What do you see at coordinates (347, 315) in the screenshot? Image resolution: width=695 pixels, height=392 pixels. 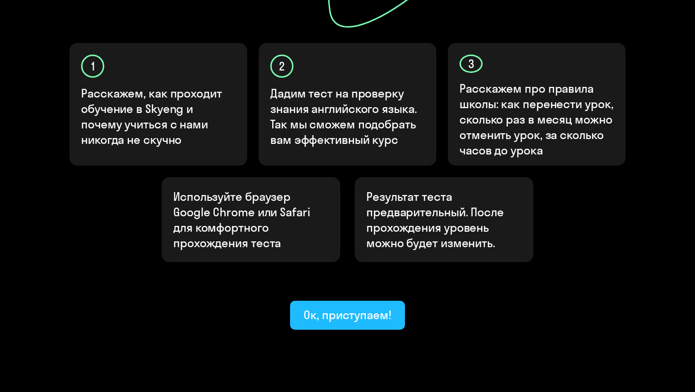 I see `button: Ок, приступаем!` at bounding box center [347, 315].